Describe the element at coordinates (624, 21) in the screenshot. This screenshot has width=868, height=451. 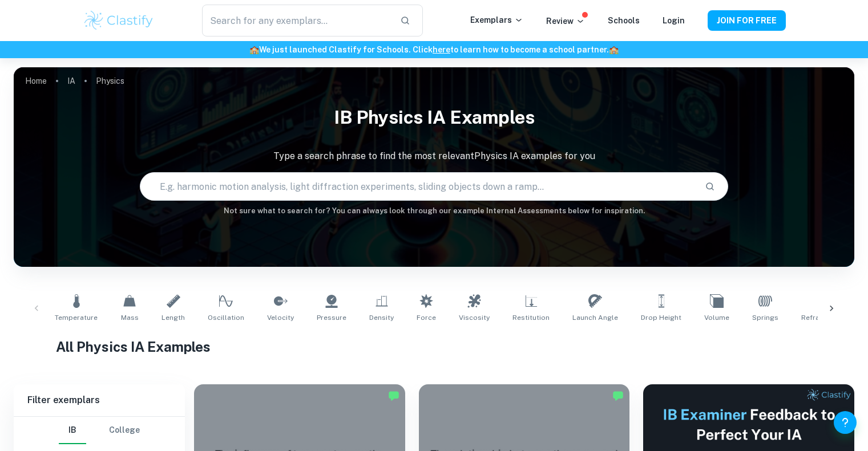
I see `a: Schools` at that location.